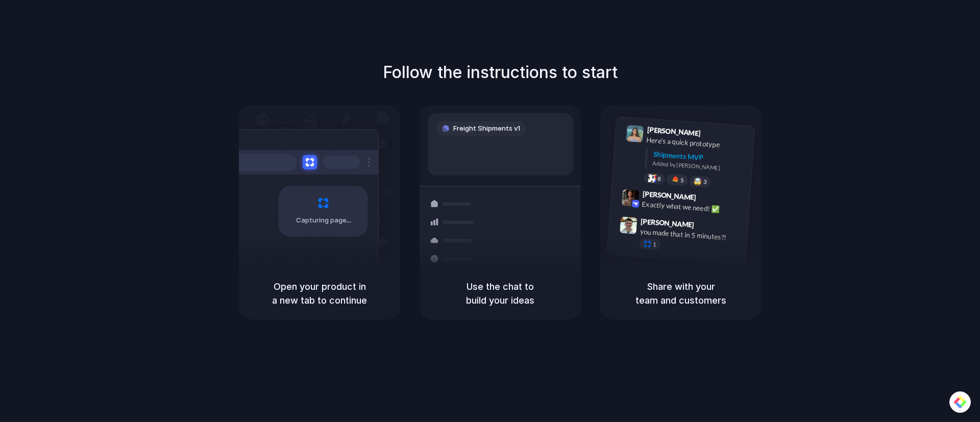 This screenshot has height=422, width=980. I want to click on div: Shipments MVP, so click(700, 157).